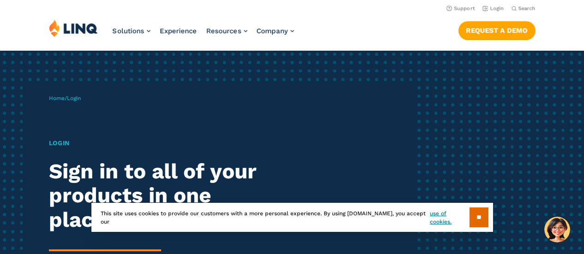  Describe the element at coordinates (526, 8) in the screenshot. I see `span: Search` at that location.